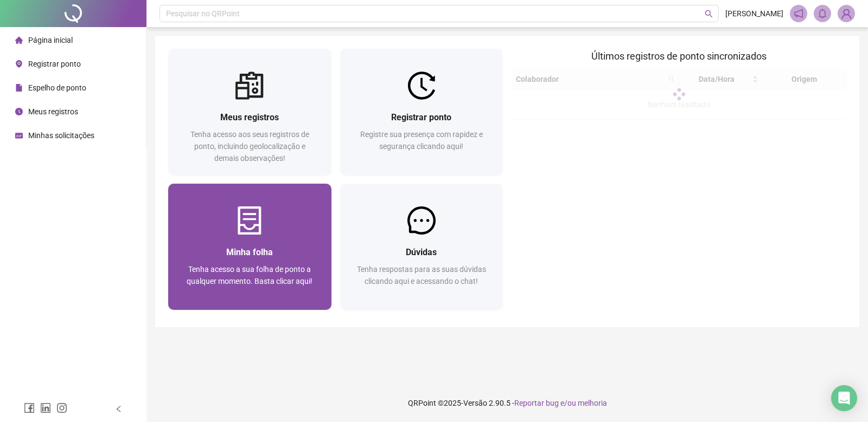 Image resolution: width=868 pixels, height=422 pixels. I want to click on span: Últimos registros de ponto sincronizados, so click(679, 56).